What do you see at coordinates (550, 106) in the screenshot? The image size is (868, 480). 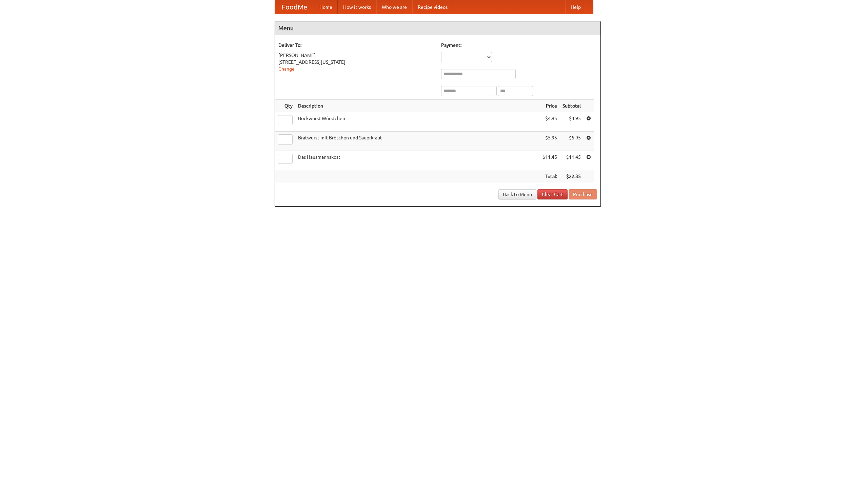 I see `th: Price` at bounding box center [550, 106].